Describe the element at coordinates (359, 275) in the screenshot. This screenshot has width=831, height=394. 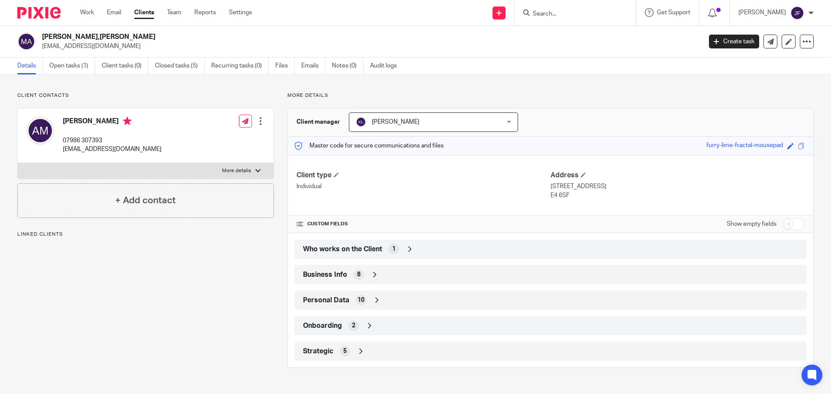
I see `span: 8` at that location.